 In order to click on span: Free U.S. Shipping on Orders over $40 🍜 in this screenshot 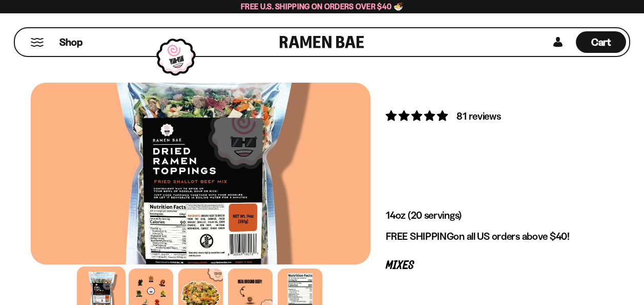, I will do `click(322, 6)`.